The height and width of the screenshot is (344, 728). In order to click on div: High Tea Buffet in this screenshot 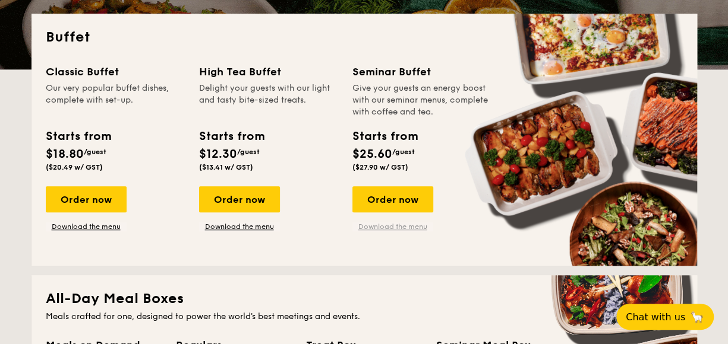, I will do `click(268, 72)`.